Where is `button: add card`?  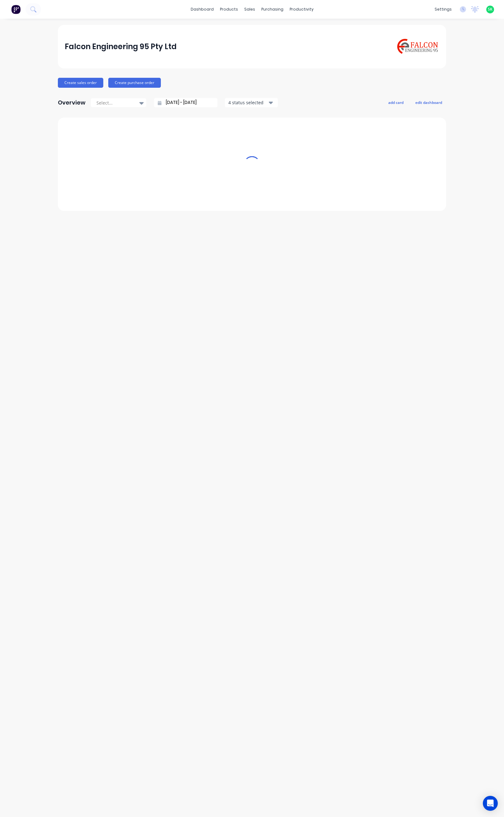 button: add card is located at coordinates (396, 102).